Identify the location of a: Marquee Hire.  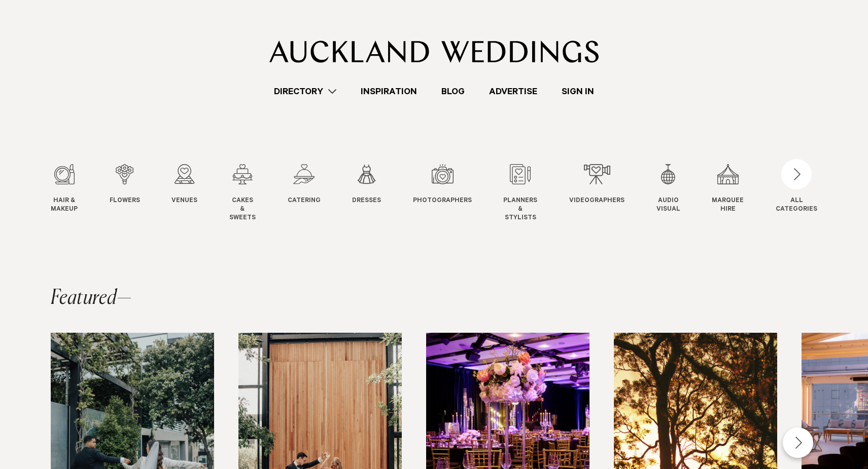
(728, 189).